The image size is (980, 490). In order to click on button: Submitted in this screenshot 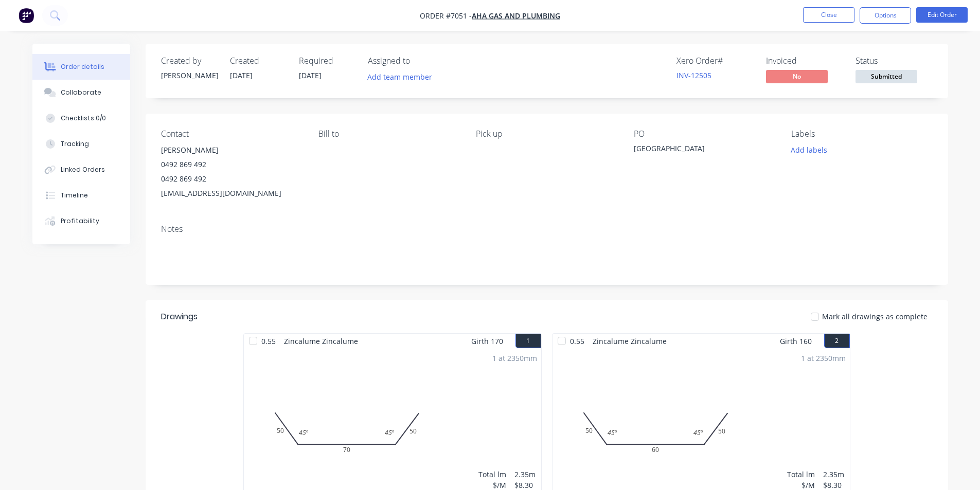, I will do `click(886, 78)`.